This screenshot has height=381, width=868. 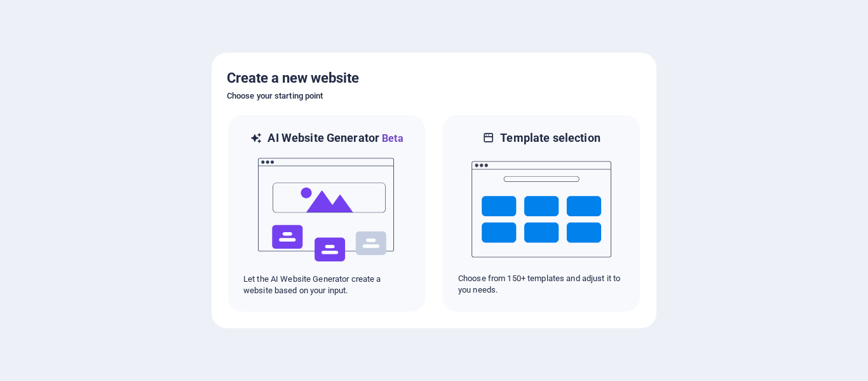 I want to click on h6: Choose your starting point, so click(x=434, y=96).